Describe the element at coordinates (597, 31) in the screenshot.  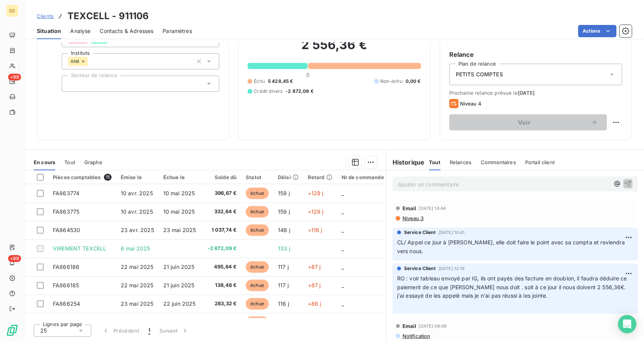
I see `button: Actions` at that location.